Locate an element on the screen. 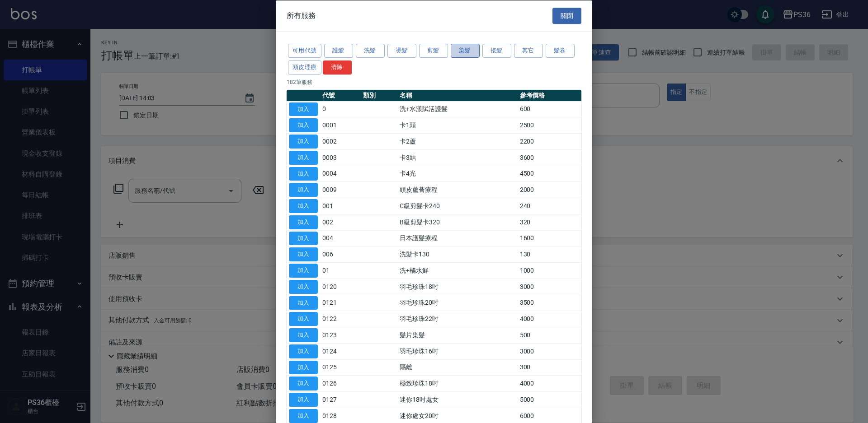 The image size is (868, 423). td: 600 is located at coordinates (549, 109).